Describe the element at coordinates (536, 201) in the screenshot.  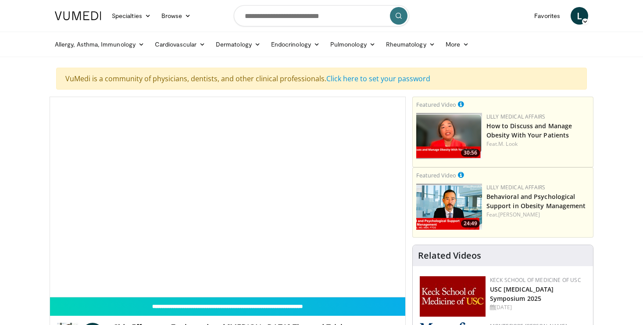
I see `a: Behavioral and Psychological Support in Obesity Management` at that location.